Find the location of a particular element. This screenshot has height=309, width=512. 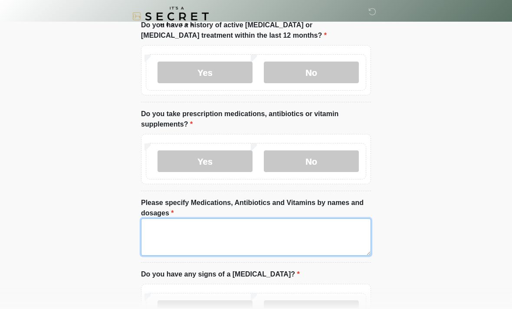

img: It's A Secret Med Spa Logo is located at coordinates (171, 16).